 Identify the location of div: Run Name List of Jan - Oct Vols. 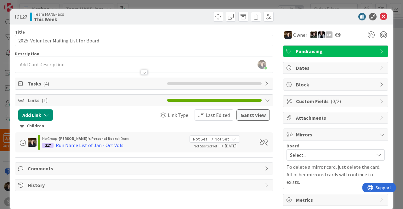
(89, 145).